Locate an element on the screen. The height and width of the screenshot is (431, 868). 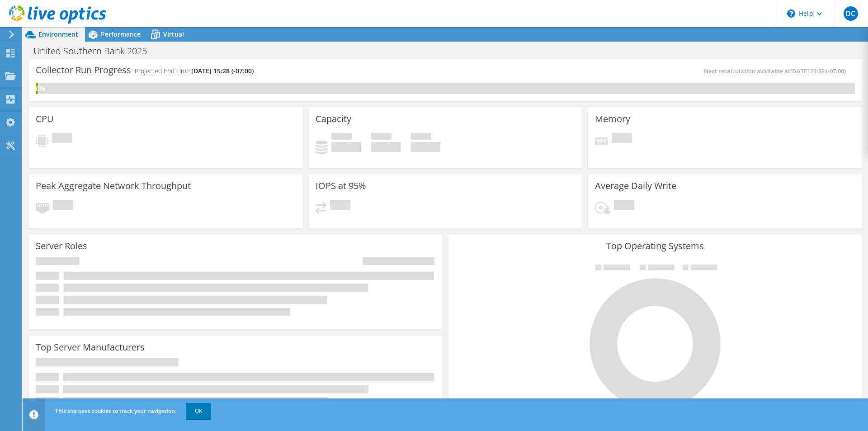
h3: Peak Aggregate Network Throughput is located at coordinates (113, 186).